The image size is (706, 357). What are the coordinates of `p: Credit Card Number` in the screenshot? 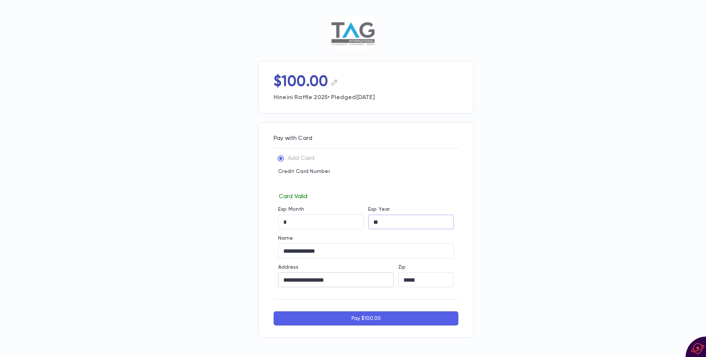 It's located at (366, 171).